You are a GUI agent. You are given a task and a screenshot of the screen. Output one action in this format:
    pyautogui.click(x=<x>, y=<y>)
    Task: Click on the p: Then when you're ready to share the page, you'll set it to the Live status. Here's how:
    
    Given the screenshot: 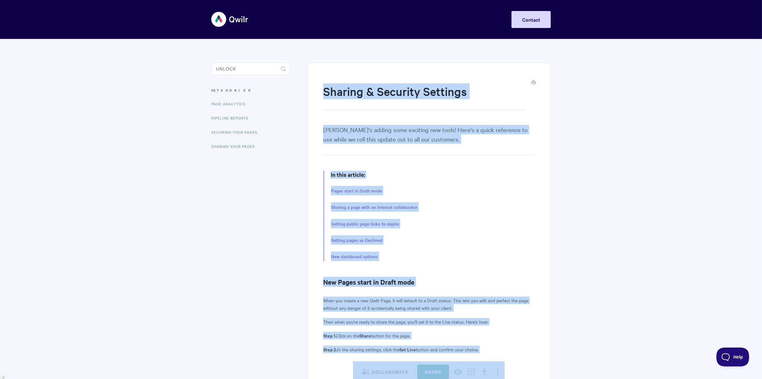 What is the action you would take?
    pyautogui.click(x=429, y=322)
    